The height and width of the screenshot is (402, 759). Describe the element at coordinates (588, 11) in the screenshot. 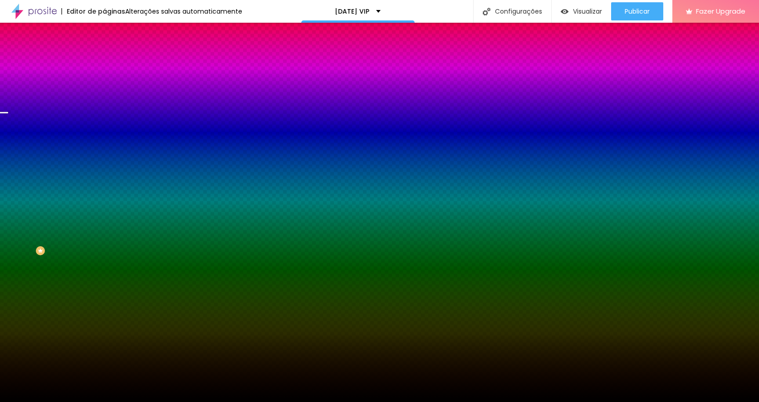

I see `span: Visualizar` at that location.